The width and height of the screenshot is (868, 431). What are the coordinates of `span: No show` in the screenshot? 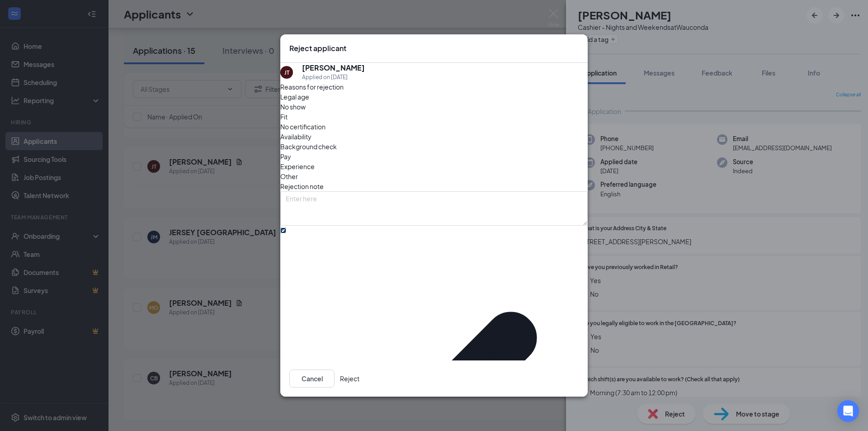 It's located at (293, 106).